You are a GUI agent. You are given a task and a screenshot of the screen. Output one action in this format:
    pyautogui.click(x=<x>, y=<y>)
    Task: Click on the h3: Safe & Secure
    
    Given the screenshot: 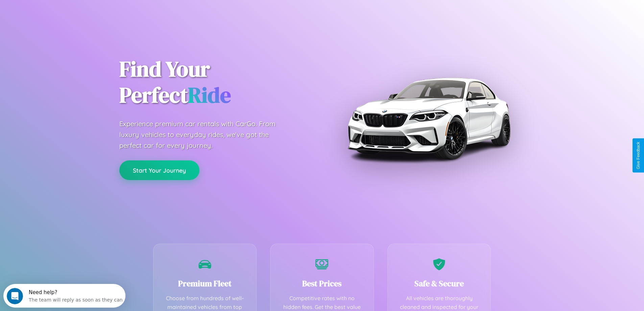 What is the action you would take?
    pyautogui.click(x=439, y=283)
    